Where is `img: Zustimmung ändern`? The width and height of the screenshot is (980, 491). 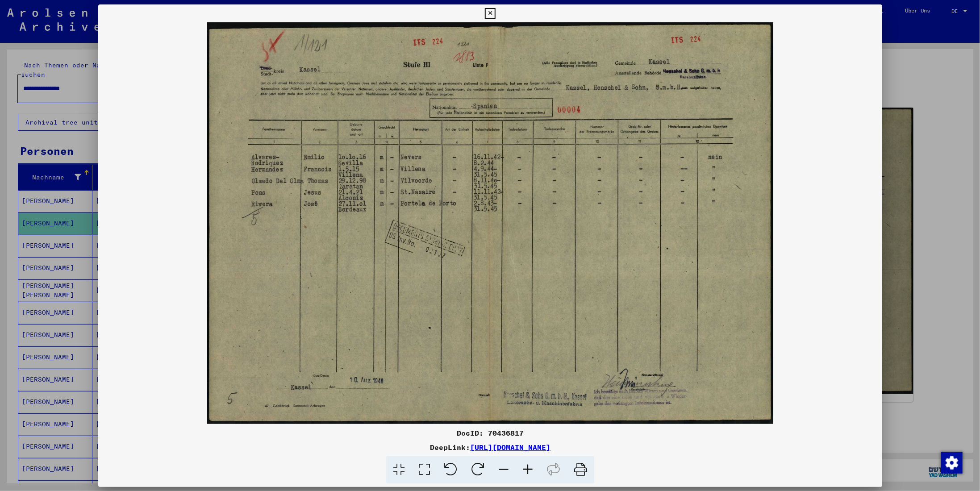
img: Zustimmung ändern is located at coordinates (952, 463).